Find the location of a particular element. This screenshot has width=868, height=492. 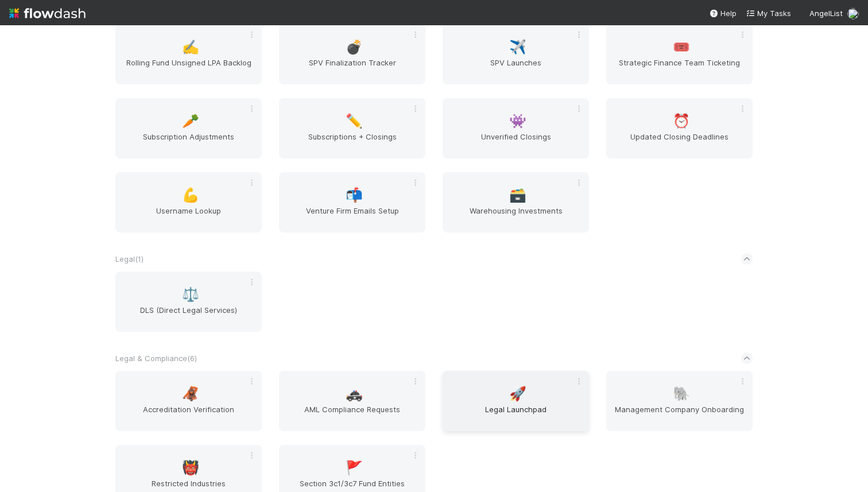

a: My Tasks is located at coordinates (768, 13).